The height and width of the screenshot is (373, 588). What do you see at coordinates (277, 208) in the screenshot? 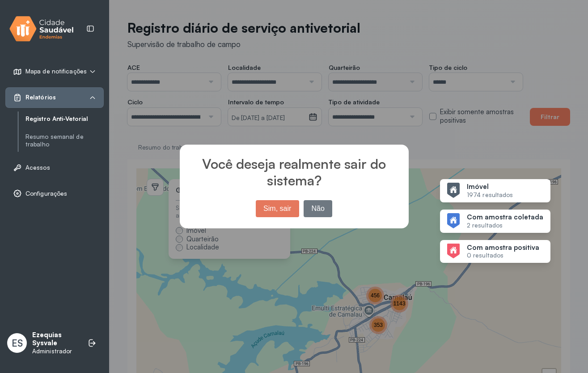
I see `button: Sim, sair` at bounding box center [277, 208].